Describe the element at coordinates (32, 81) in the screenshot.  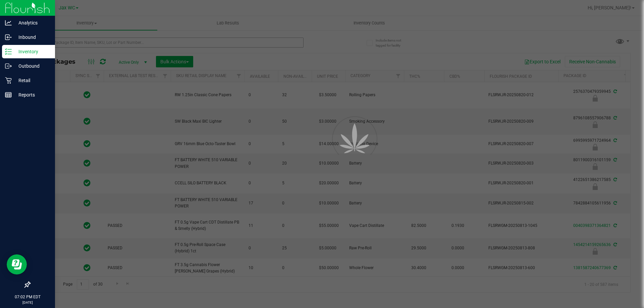
I see `p: Retail` at that location.